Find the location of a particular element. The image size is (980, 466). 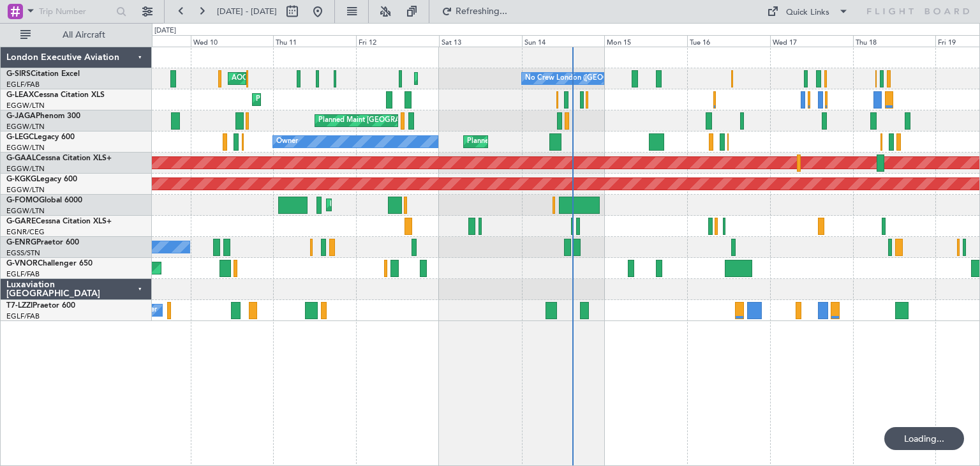

a: G-LEGCLegacy 600 is located at coordinates (40, 137).